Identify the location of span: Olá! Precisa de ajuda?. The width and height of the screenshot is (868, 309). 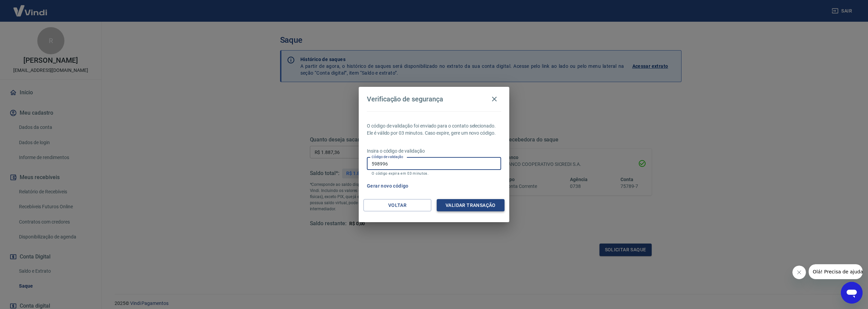
(31, 8).